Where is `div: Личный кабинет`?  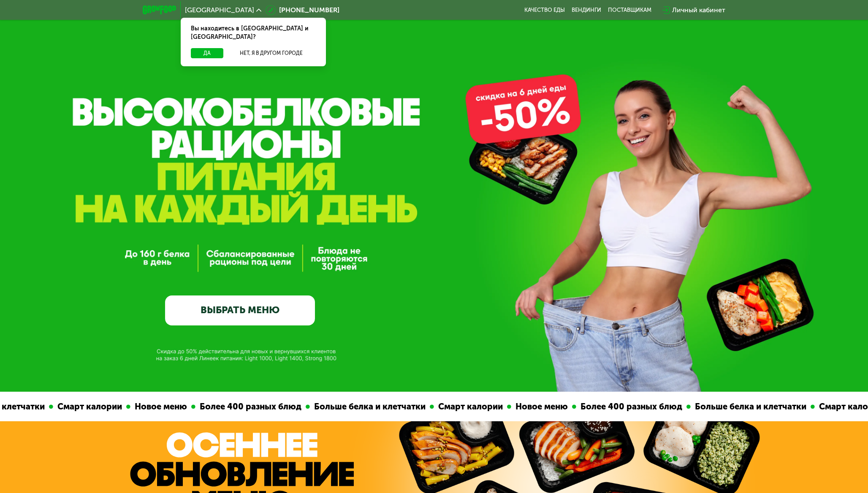
div: Личный кабинет is located at coordinates (699, 10).